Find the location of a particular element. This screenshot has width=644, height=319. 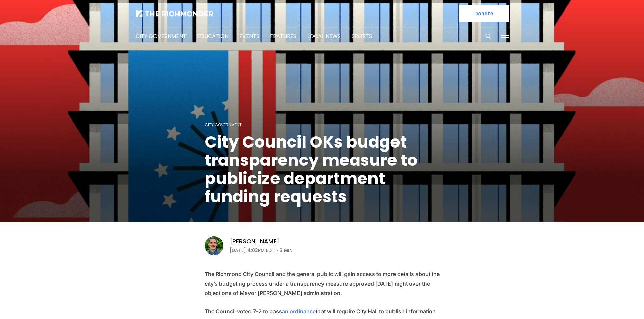

button: Search this site is located at coordinates (488, 36).